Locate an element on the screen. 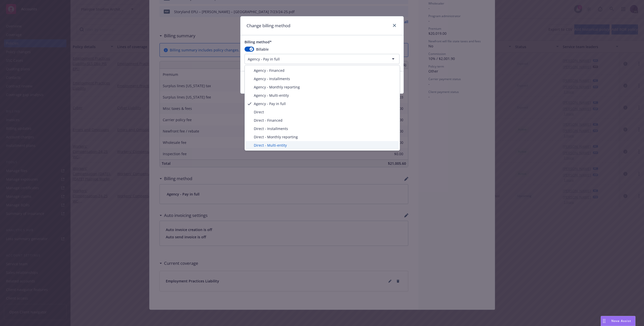 The image size is (644, 326). span: Agency - Installments is located at coordinates (272, 79).